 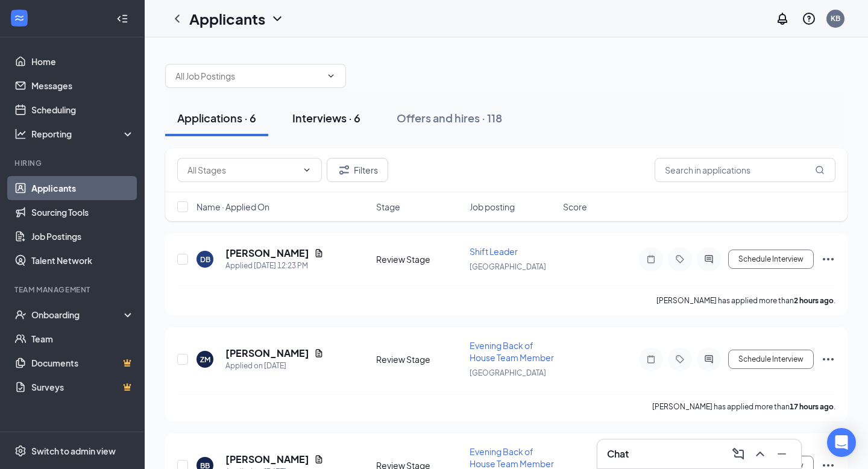 I want to click on div: Reporting, so click(x=83, y=134).